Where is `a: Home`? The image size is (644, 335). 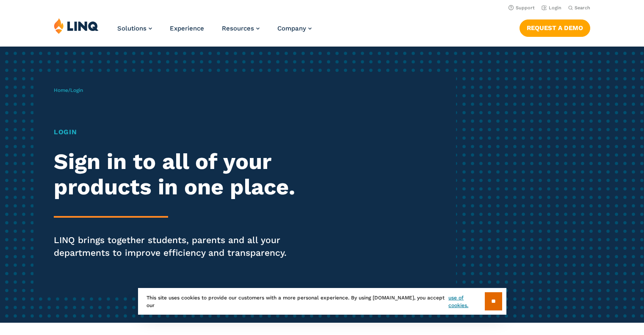 a: Home is located at coordinates (61, 90).